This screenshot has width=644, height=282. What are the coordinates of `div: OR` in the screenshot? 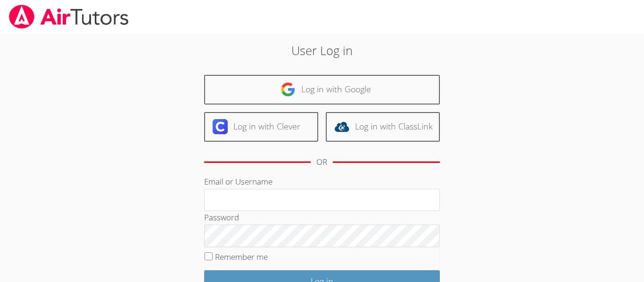 It's located at (321, 162).